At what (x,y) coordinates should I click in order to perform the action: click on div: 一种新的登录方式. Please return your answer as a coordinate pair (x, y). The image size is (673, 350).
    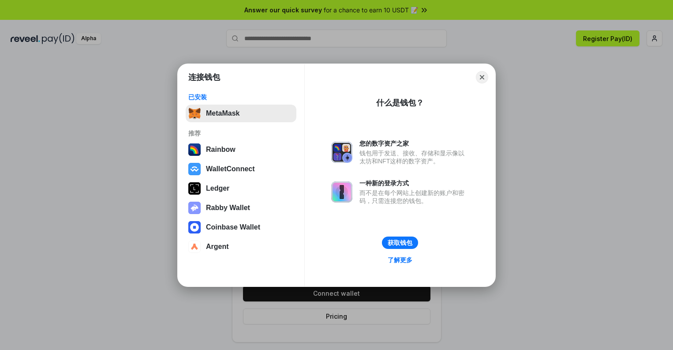
    Looking at the image, I should click on (414, 183).